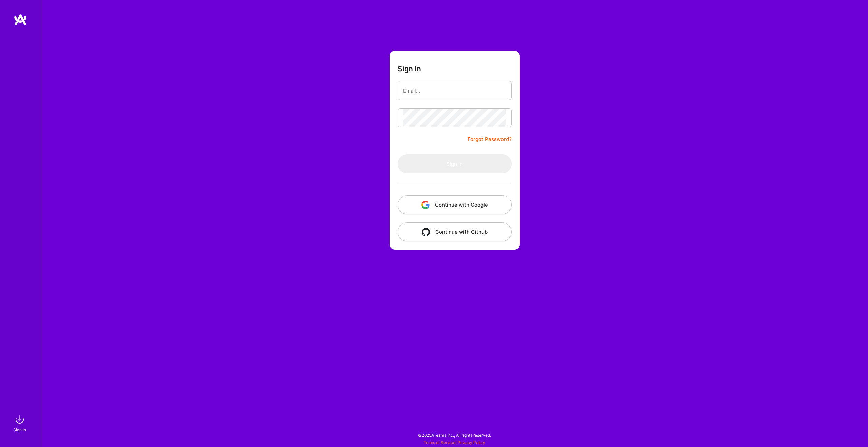 The height and width of the screenshot is (447, 868). Describe the element at coordinates (19, 430) in the screenshot. I see `div: Sign In` at that location.